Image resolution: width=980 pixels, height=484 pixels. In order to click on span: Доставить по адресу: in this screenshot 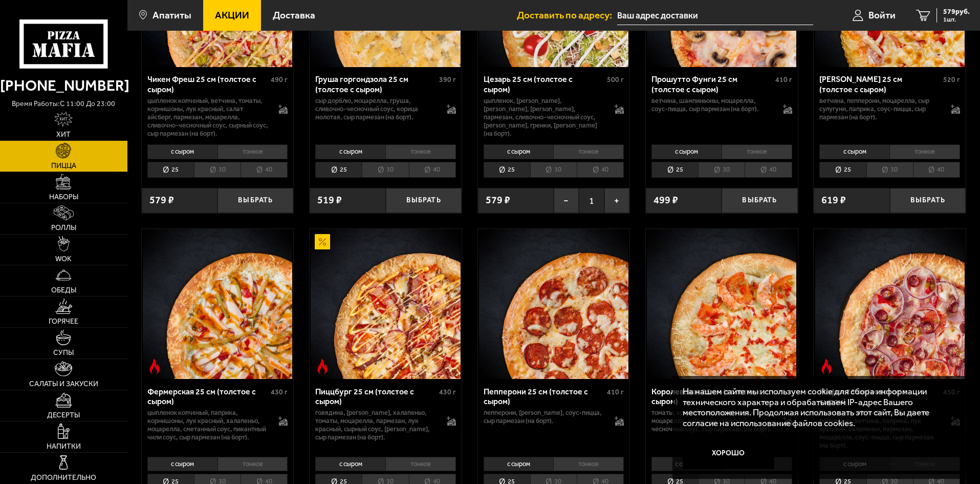, I will do `click(567, 14)`.